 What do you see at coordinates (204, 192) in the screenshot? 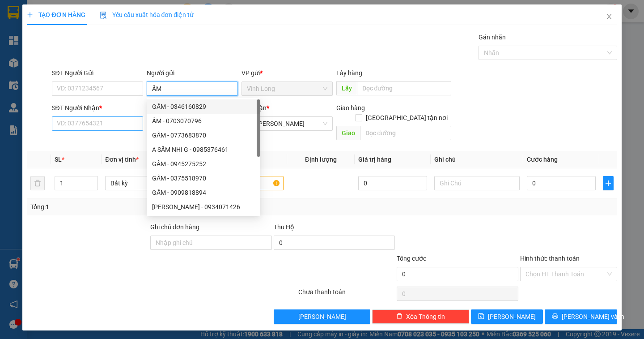
I see `div: GẤM - 0909818894` at bounding box center [204, 192].